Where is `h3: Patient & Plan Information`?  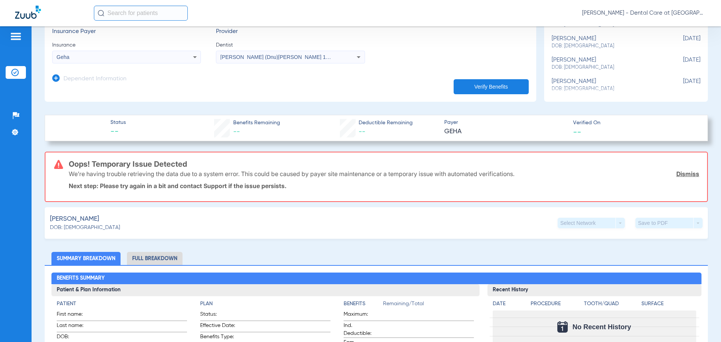
h3: Patient & Plan Information is located at coordinates (266, 290).